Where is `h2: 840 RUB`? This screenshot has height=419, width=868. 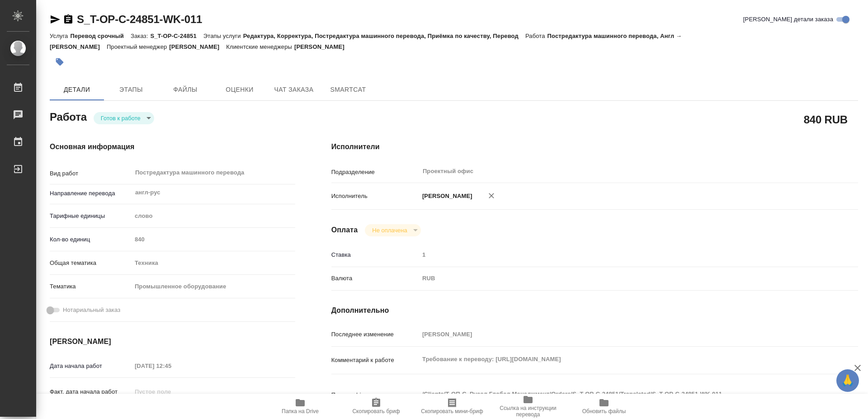
h2: 840 RUB is located at coordinates (825, 119).